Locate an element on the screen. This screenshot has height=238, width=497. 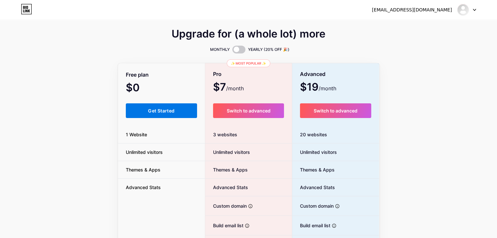
img: sameersain is located at coordinates (463, 10).